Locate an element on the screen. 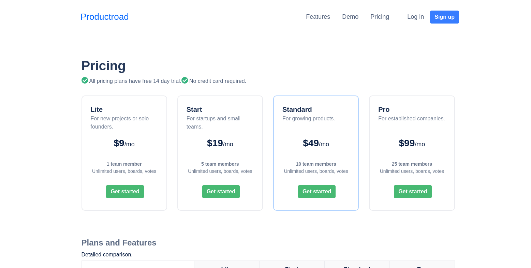 The height and width of the screenshot is (268, 531). div: All pricing plans have free 14 day trial. No credit card required. is located at coordinates (268, 81).